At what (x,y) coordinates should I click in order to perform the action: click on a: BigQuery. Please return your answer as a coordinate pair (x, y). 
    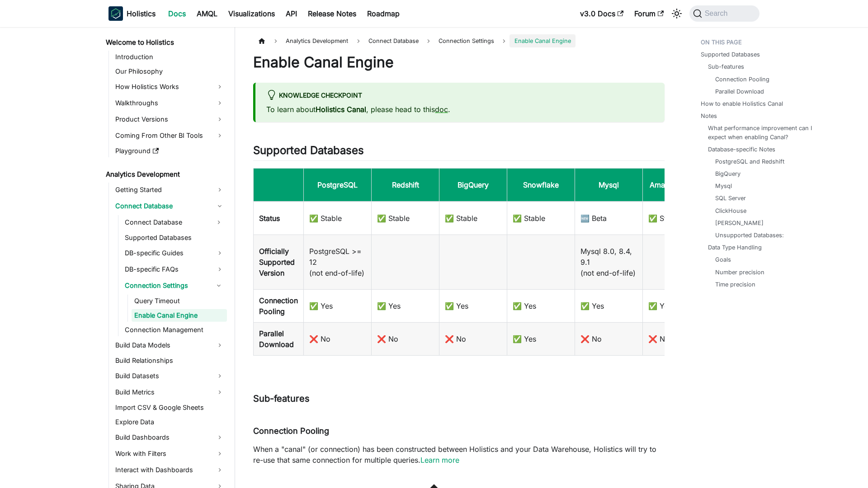
    Looking at the image, I should click on (728, 174).